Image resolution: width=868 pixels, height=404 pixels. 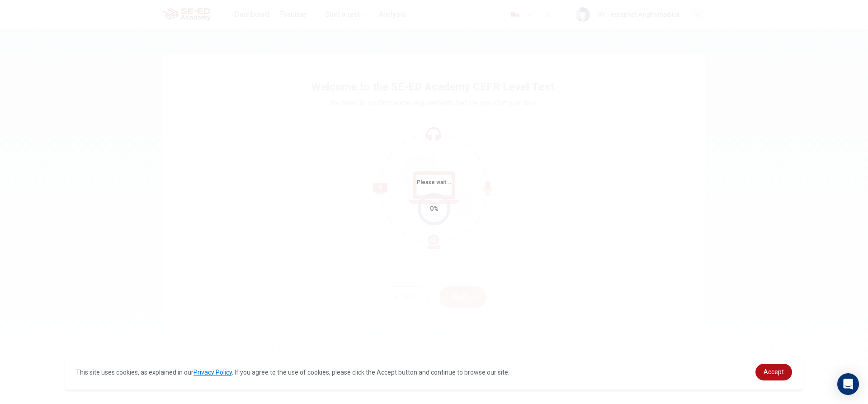 I want to click on div: Open Intercom Messenger, so click(x=849, y=384).